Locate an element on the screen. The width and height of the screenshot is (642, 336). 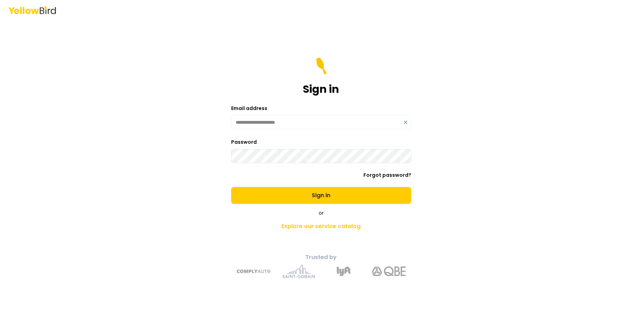
span: or is located at coordinates (321, 213).